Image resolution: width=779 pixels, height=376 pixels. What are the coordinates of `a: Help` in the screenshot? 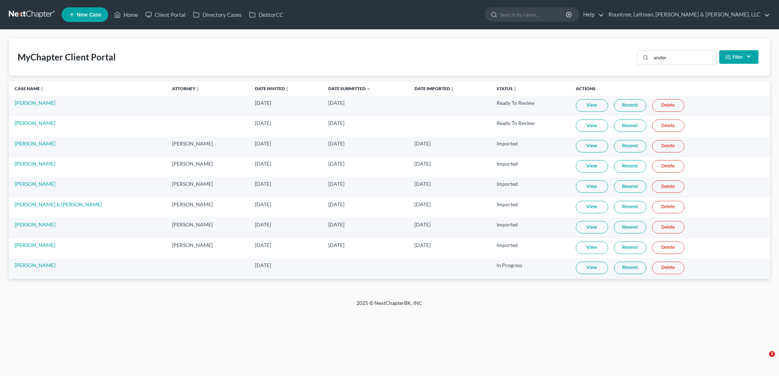 It's located at (592, 15).